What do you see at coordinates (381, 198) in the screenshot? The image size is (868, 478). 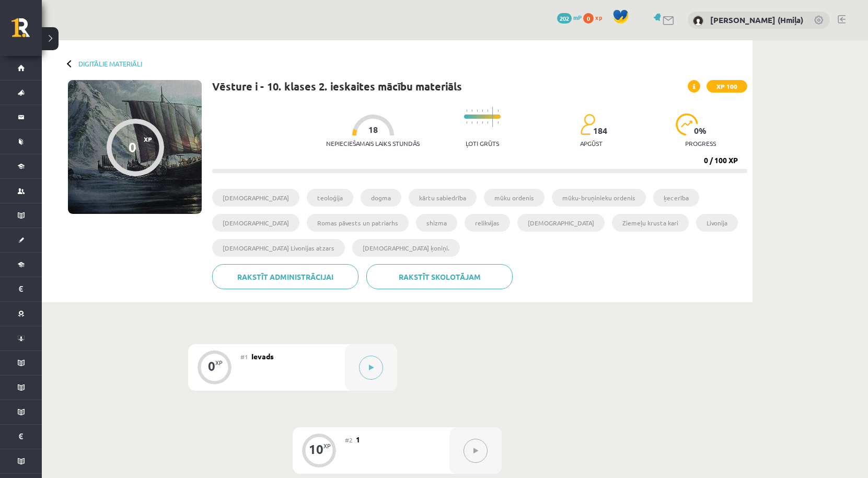 I see `li: dogma` at bounding box center [381, 198].